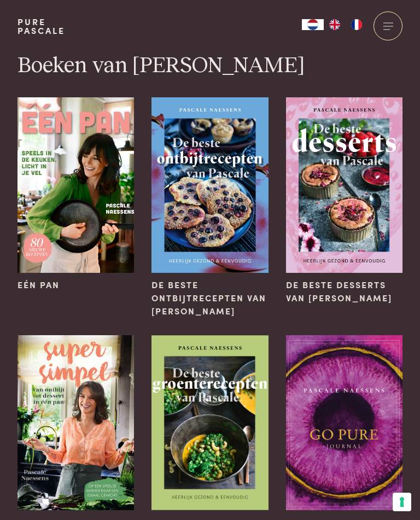 This screenshot has height=520, width=420. What do you see at coordinates (76, 423) in the screenshot?
I see `img: Super Simpel` at bounding box center [76, 423].